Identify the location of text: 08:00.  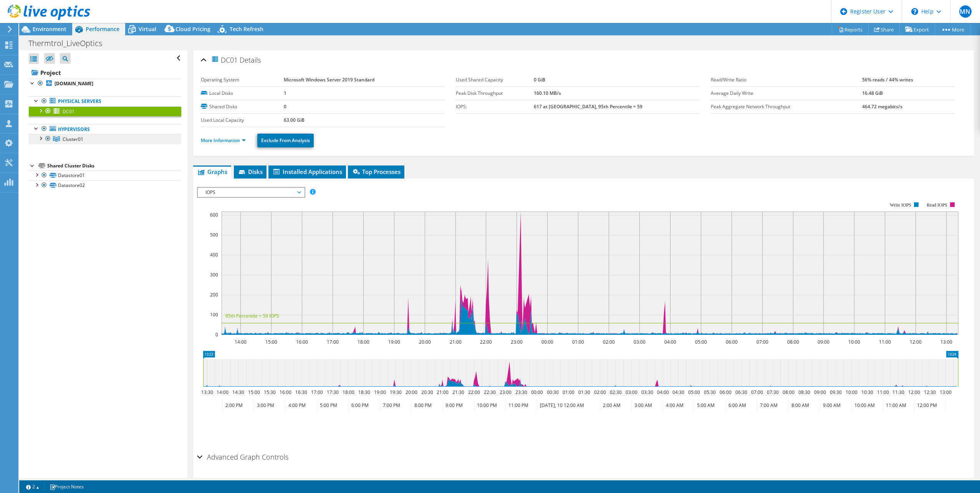
(788, 392).